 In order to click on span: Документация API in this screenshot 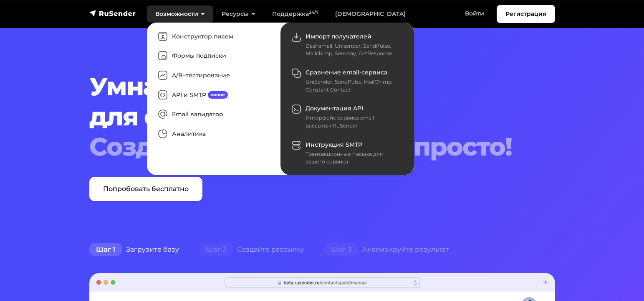, I will do `click(335, 109)`.